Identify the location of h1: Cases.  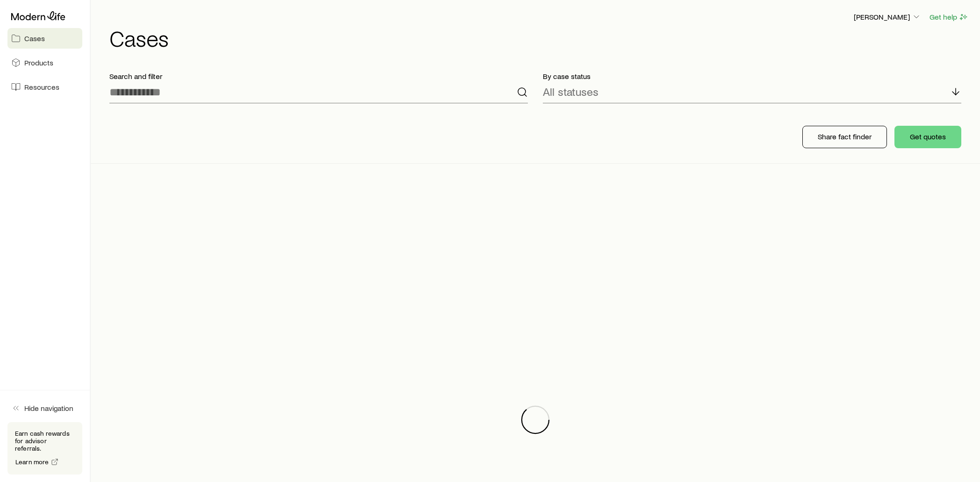
(539, 38).